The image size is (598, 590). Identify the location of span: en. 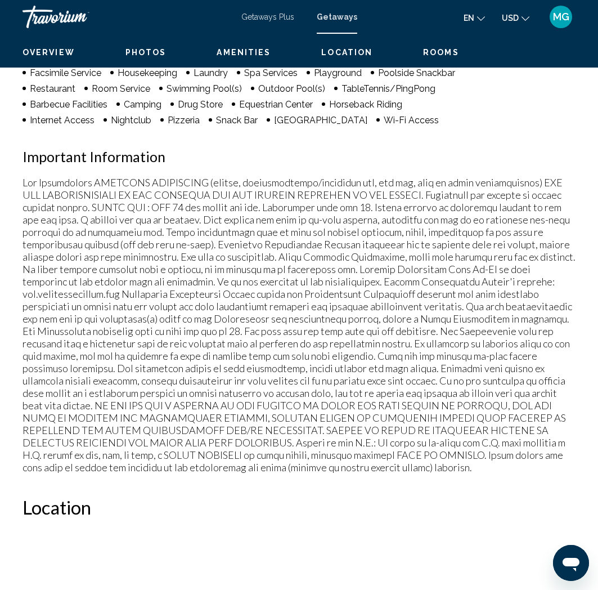
(469, 18).